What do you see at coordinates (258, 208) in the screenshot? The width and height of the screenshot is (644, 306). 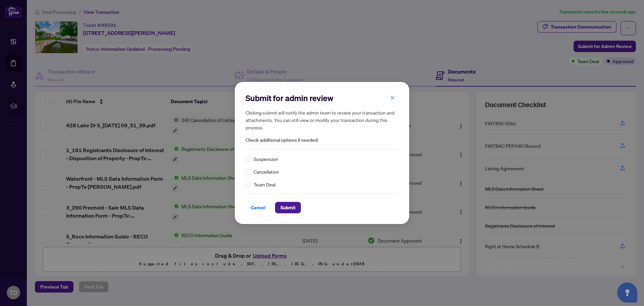 I see `span: Cancel` at bounding box center [258, 208].